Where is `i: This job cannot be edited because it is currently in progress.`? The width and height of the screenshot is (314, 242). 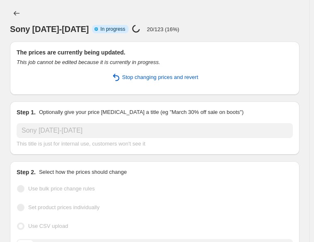 i: This job cannot be edited because it is currently in progress. is located at coordinates (88, 62).